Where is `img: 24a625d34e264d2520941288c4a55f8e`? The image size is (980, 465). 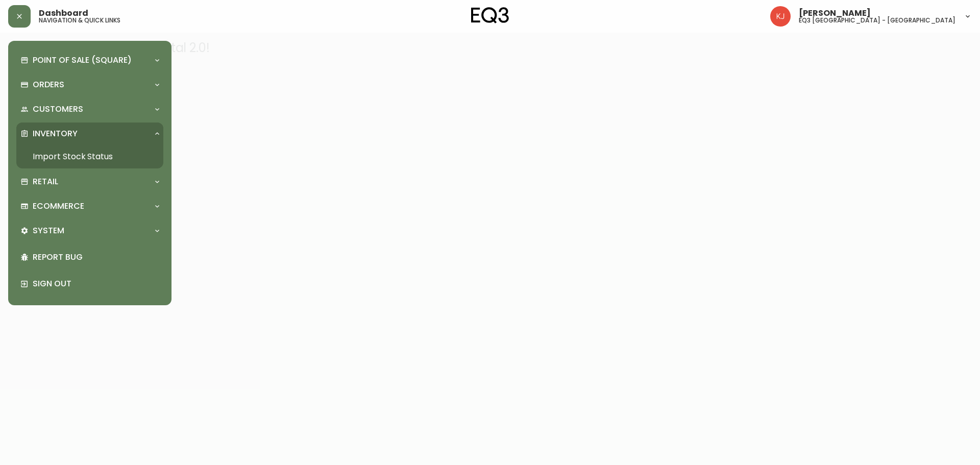 img: 24a625d34e264d2520941288c4a55f8e is located at coordinates (780, 16).